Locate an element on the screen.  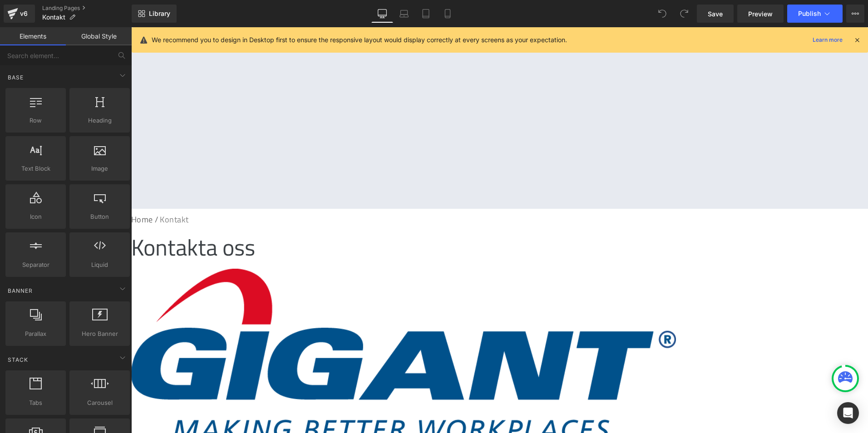
span: Text Block is located at coordinates (35, 169).